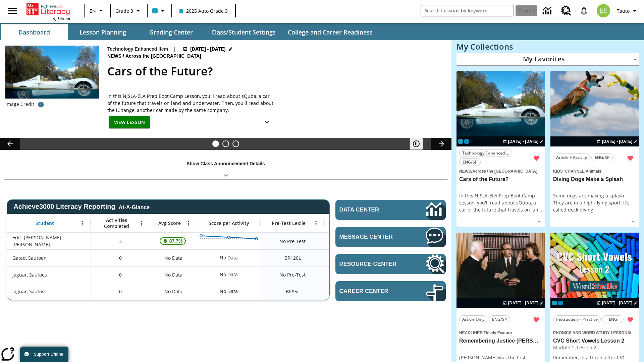 The width and height of the screenshot is (644, 362). I want to click on button: View Lesson, so click(130, 123).